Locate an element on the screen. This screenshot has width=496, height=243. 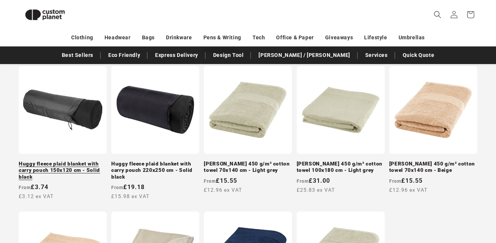
summary: Search is located at coordinates (437, 15).